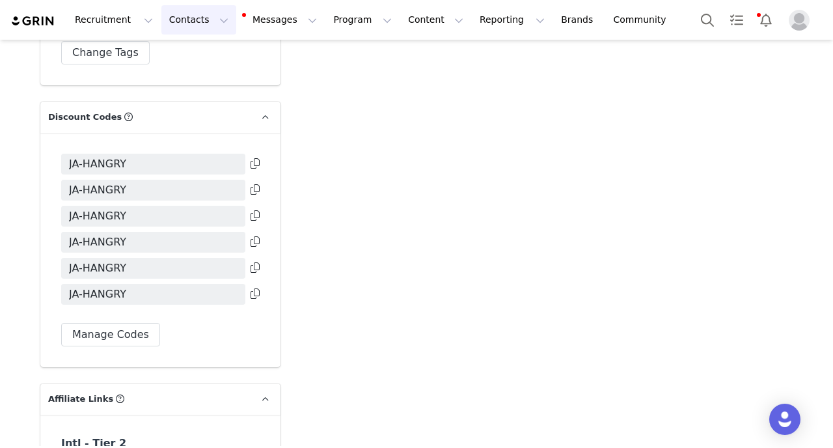 The image size is (833, 448). What do you see at coordinates (105, 53) in the screenshot?
I see `button: Change Tags` at bounding box center [105, 53].